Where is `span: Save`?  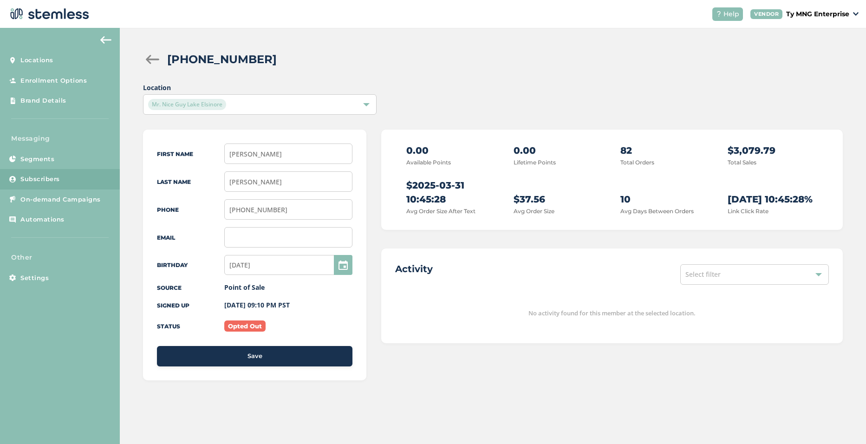 span: Save is located at coordinates (255, 356).